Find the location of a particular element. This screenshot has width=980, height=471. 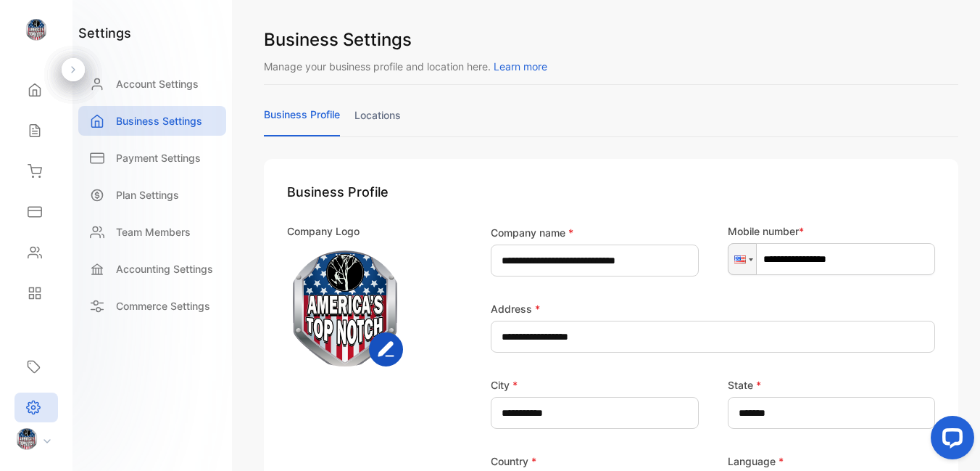

a: locations is located at coordinates (378, 121).